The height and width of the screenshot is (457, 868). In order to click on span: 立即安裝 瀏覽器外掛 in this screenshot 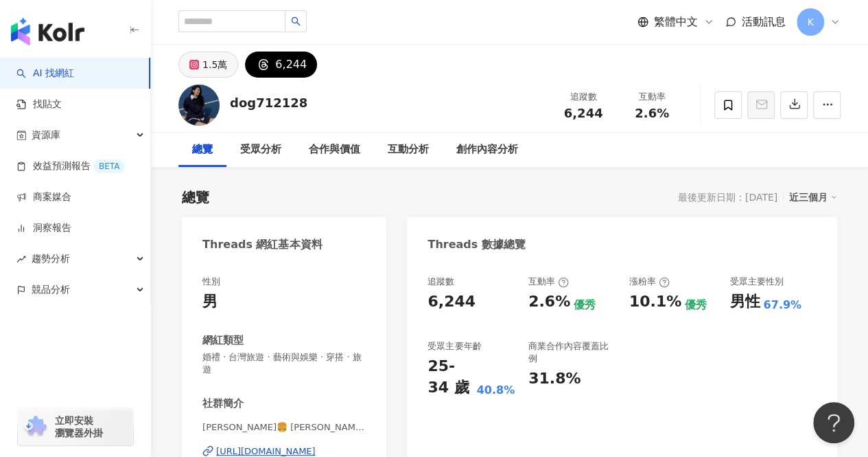, I will do `click(79, 426)`.